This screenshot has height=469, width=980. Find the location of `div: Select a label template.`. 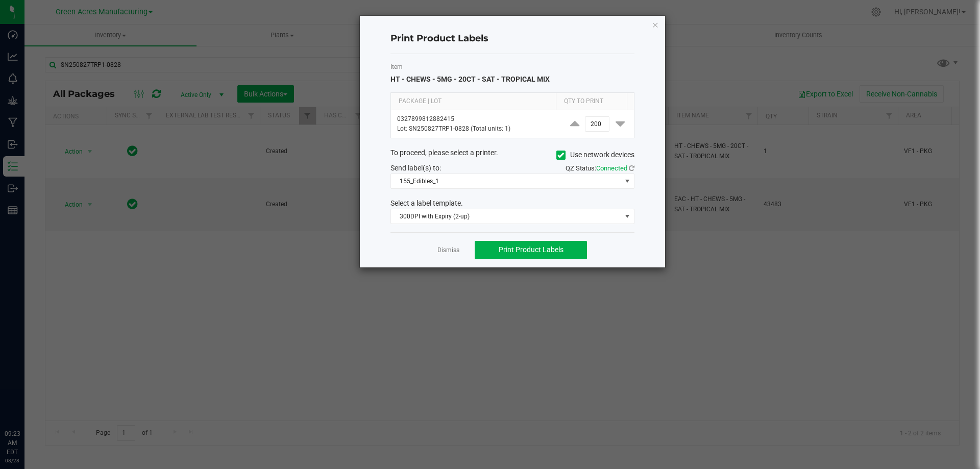

div: Select a label template. is located at coordinates (513, 203).